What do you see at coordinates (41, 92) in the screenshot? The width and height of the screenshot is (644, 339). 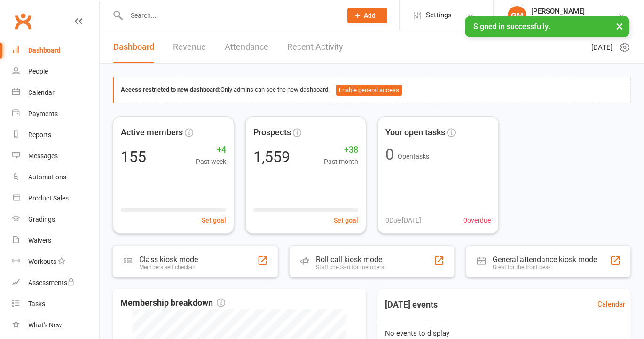 I see `div: Calendar` at bounding box center [41, 92].